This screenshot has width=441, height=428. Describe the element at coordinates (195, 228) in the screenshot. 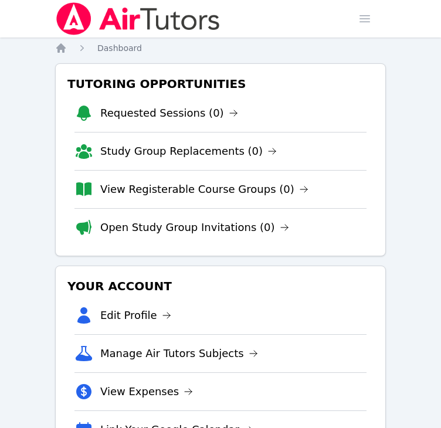

I see `a: Open Study Group Invitations (0)` at that location.